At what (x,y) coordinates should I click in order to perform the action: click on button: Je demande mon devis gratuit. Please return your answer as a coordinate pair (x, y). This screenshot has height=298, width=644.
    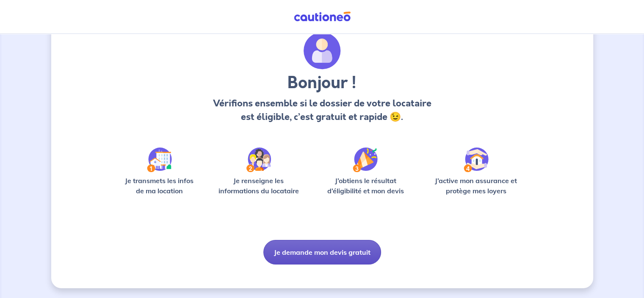
    Looking at the image, I should click on (322, 252).